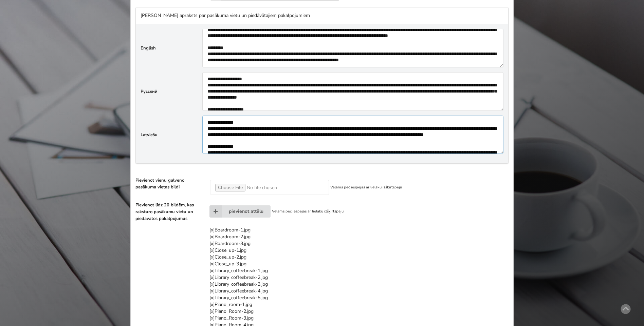 The height and width of the screenshot is (326, 644). Describe the element at coordinates (246, 312) in the screenshot. I see `div: Piano_Room-2.jpg` at that location.